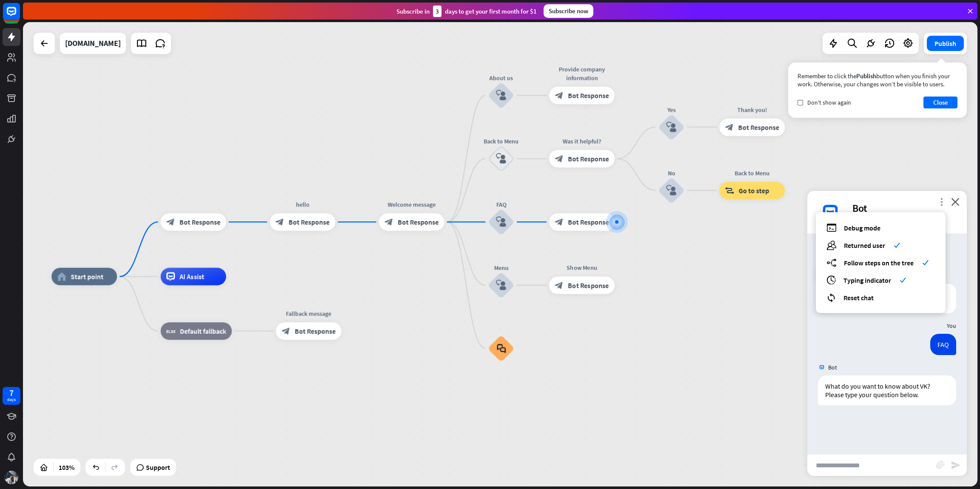 Image resolution: width=980 pixels, height=489 pixels. Describe the element at coordinates (671, 110) in the screenshot. I see `div: Yes` at that location.